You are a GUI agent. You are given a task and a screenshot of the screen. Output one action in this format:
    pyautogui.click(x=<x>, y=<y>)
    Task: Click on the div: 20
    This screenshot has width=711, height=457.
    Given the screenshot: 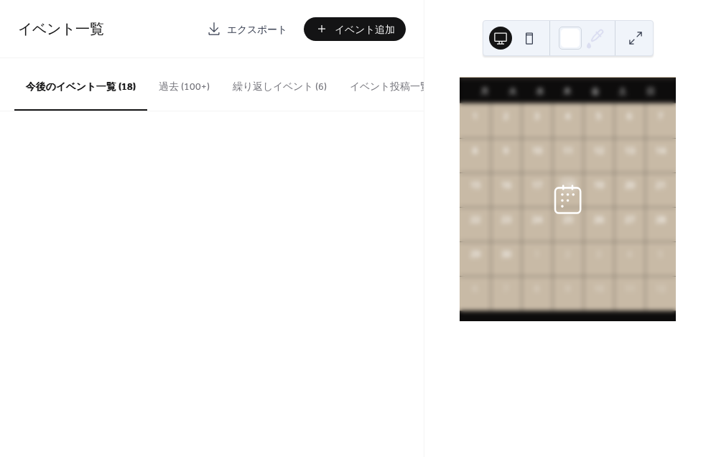 What is the action you would take?
    pyautogui.click(x=630, y=185)
    